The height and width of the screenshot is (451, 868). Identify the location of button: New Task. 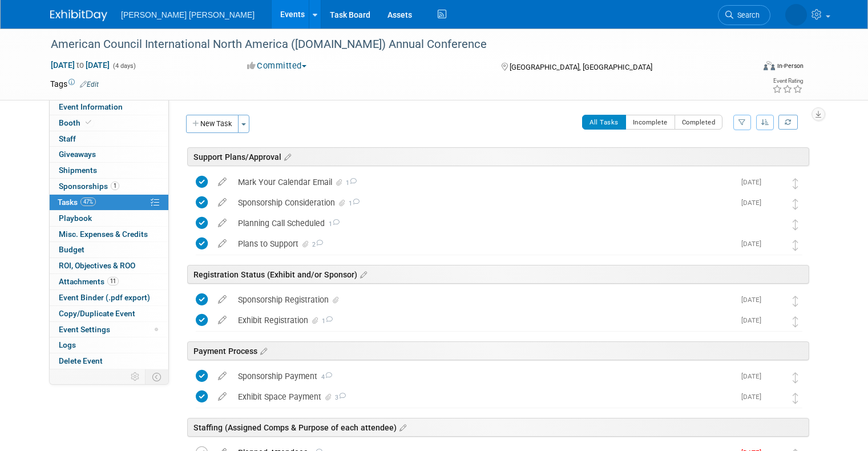
(212, 124).